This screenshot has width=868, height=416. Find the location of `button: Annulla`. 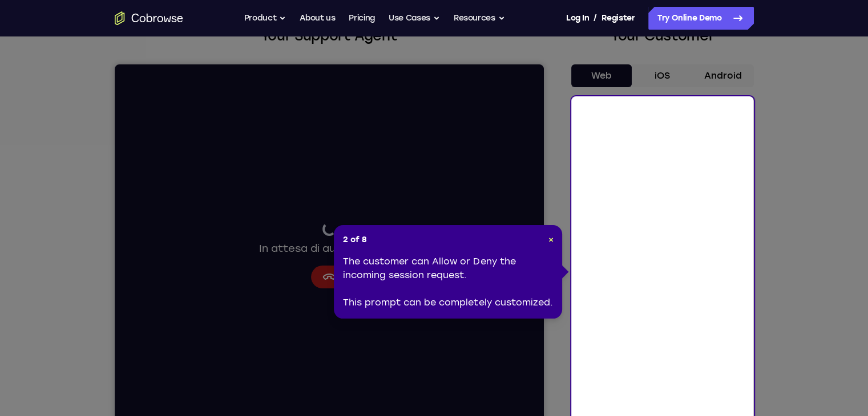

button: Annulla is located at coordinates (214, 213).